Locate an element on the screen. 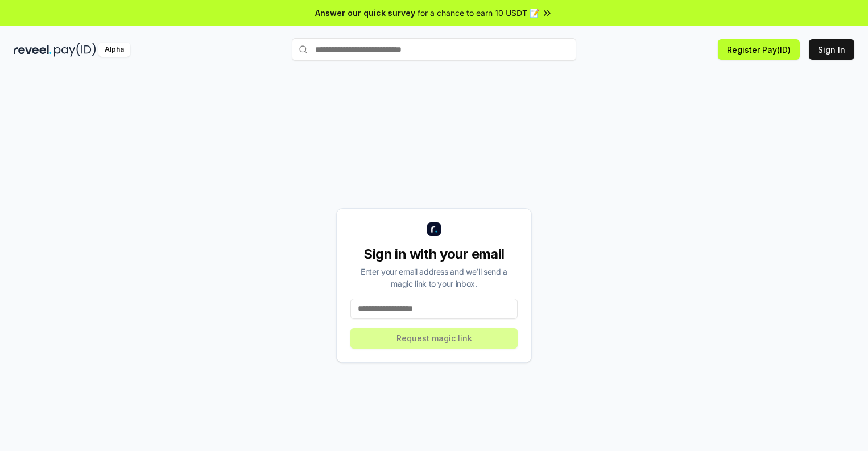 This screenshot has width=868, height=451. img: logo_small is located at coordinates (434, 229).